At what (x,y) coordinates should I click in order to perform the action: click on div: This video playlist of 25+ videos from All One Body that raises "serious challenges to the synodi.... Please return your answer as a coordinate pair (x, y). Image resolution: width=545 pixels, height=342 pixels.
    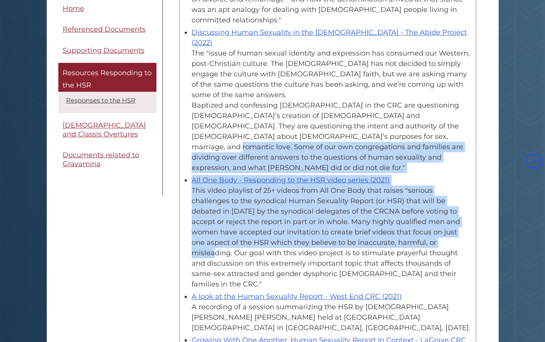
    Looking at the image, I should click on (331, 238).